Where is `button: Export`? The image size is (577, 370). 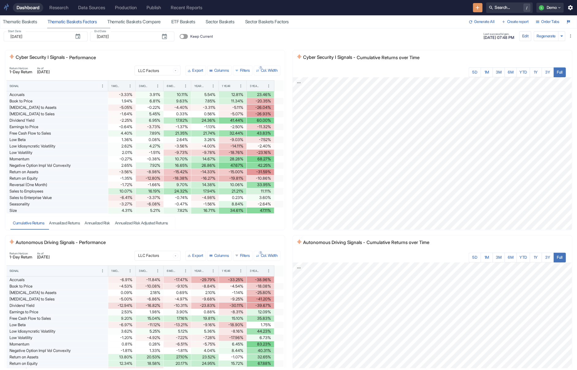
button: Export is located at coordinates (195, 70).